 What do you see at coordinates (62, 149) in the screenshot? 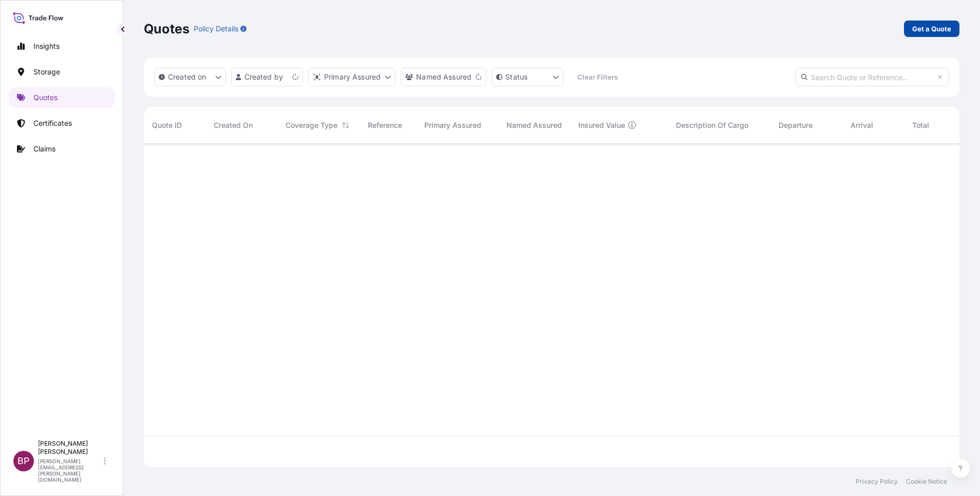
I see `a: Claims` at bounding box center [62, 149].